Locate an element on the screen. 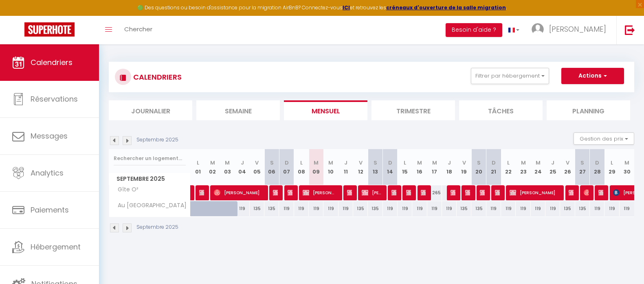  abbr: D is located at coordinates (597, 163).